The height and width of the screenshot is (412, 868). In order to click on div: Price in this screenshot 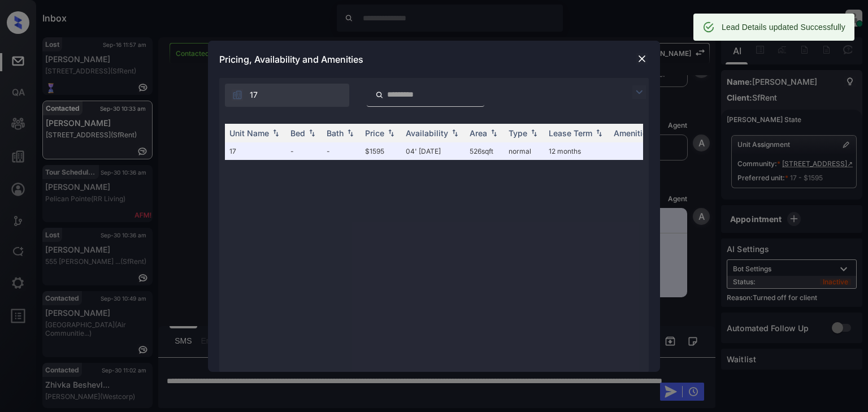, I will do `click(374, 133)`.